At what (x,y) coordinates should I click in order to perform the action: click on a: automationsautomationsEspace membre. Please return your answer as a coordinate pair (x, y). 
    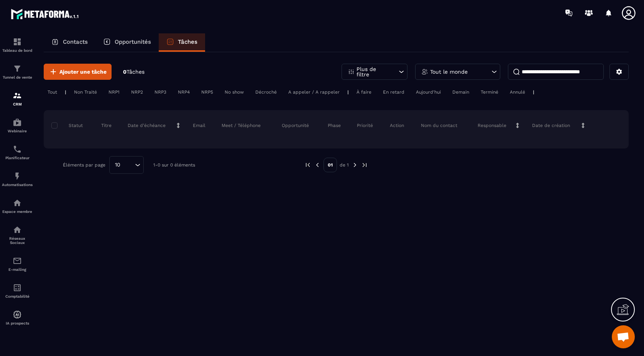
    Looking at the image, I should click on (18, 206).